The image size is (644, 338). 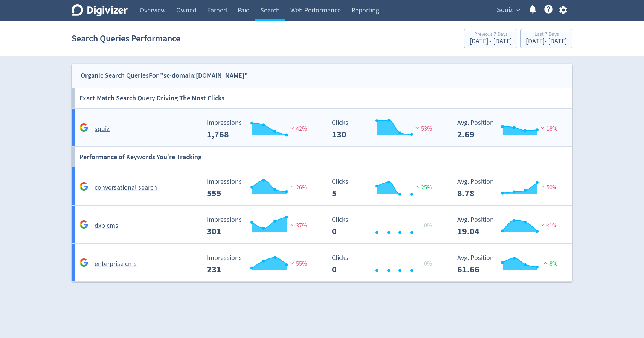 I want to click on svg: Avg. Position 2.69, so click(x=510, y=129).